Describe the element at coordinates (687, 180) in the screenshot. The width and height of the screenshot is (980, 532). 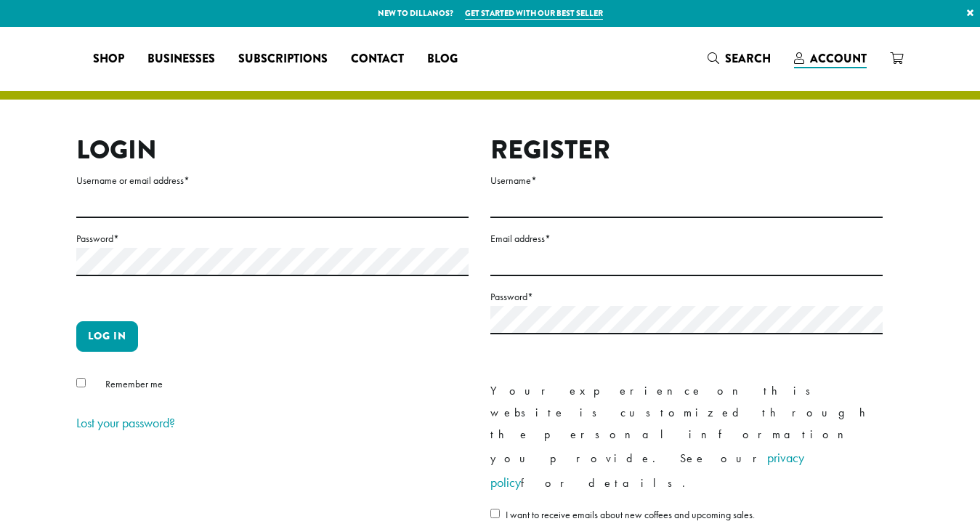
I see `label: Username` at that location.